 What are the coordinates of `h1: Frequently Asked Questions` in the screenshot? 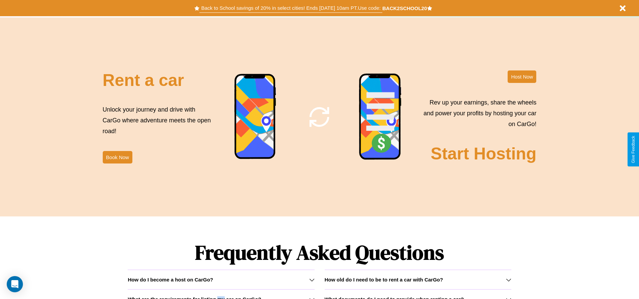 It's located at (319, 252).